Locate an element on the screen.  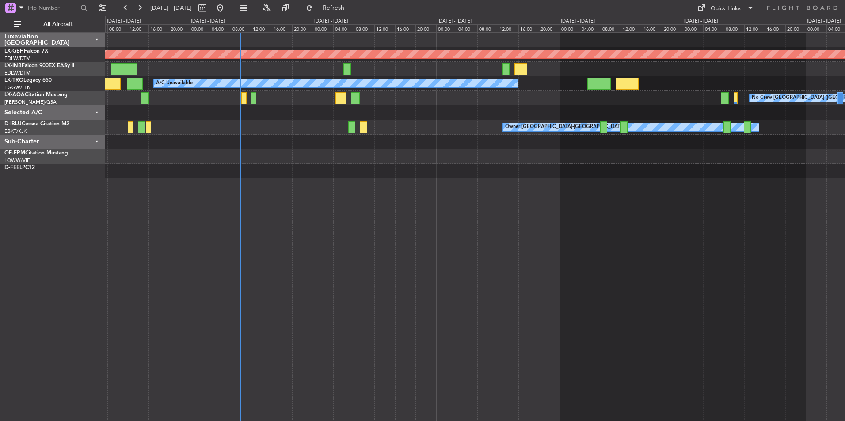
a: EGGW/LTN is located at coordinates (18, 87).